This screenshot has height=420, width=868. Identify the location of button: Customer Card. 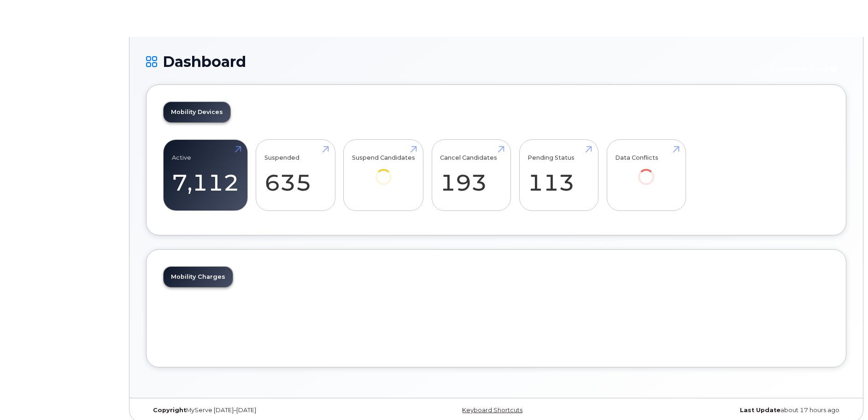
(804, 68).